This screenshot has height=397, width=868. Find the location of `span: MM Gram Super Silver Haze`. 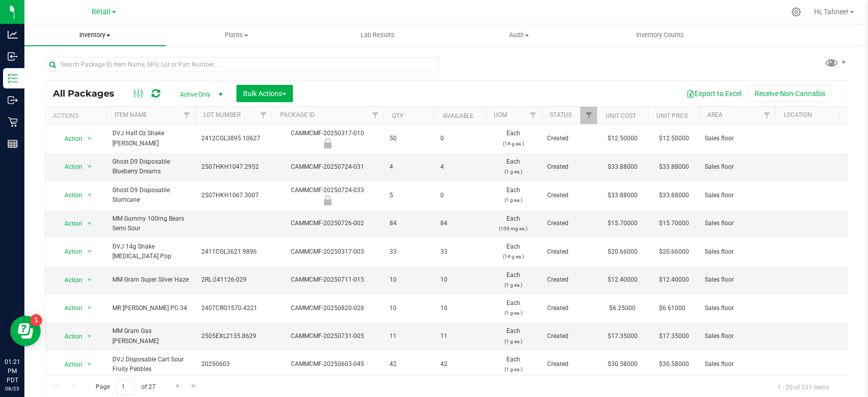

span: MM Gram Super Silver Haze is located at coordinates (151, 279).